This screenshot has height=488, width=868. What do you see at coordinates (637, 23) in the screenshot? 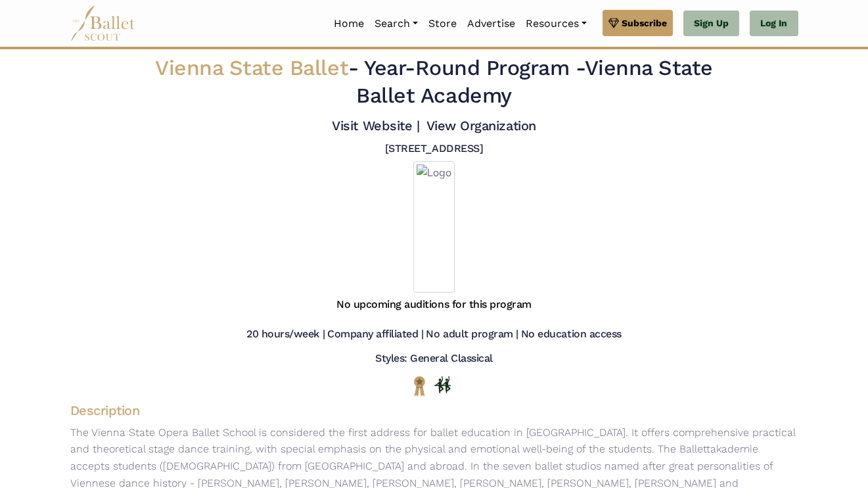
I see `a: Subscribe` at bounding box center [637, 23].